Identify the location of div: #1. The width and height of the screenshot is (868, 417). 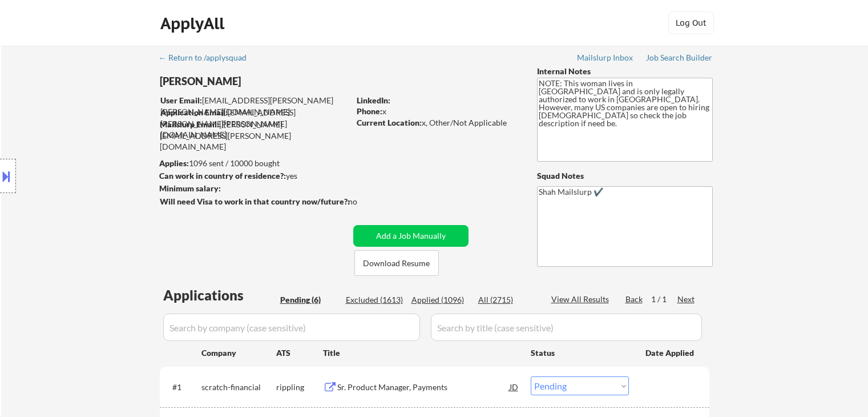
(182, 387).